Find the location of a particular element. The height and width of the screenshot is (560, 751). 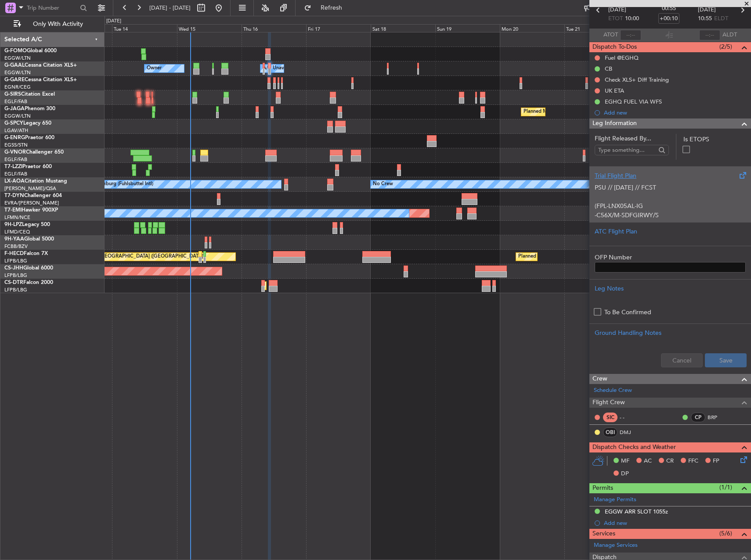

span: CS-JHH is located at coordinates (14, 268).